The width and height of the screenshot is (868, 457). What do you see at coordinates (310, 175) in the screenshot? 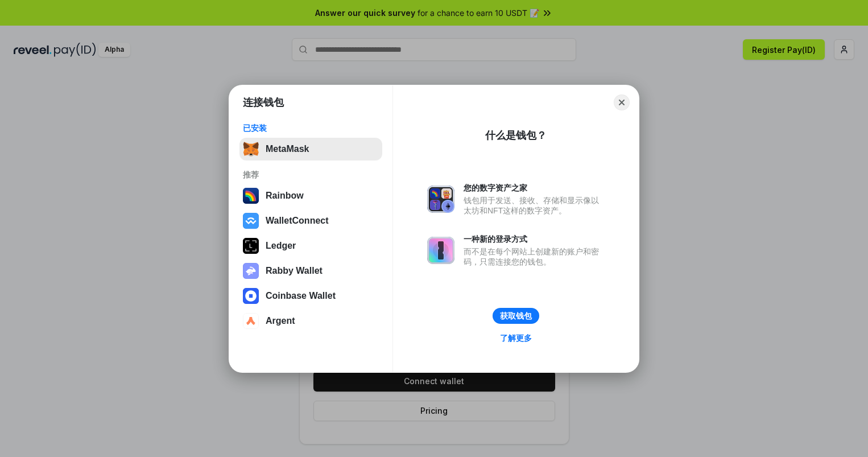
I see `div: 推荐` at bounding box center [310, 175].